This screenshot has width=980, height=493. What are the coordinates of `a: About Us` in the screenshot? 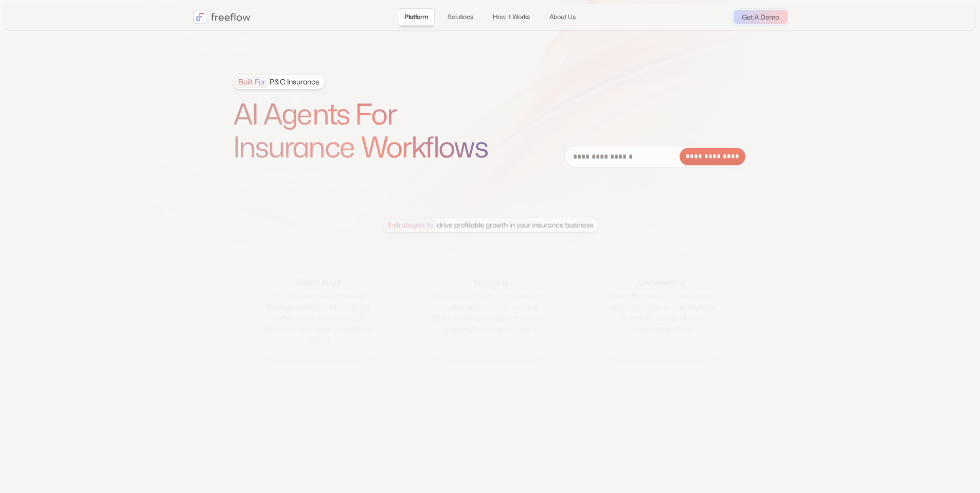 It's located at (562, 17).